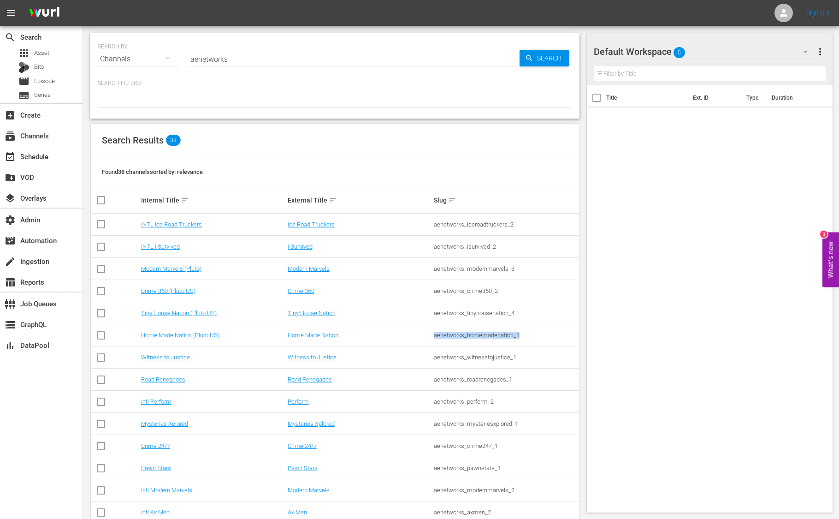 The width and height of the screenshot is (839, 519). What do you see at coordinates (160, 246) in the screenshot?
I see `a: INTL I Survived` at bounding box center [160, 246].